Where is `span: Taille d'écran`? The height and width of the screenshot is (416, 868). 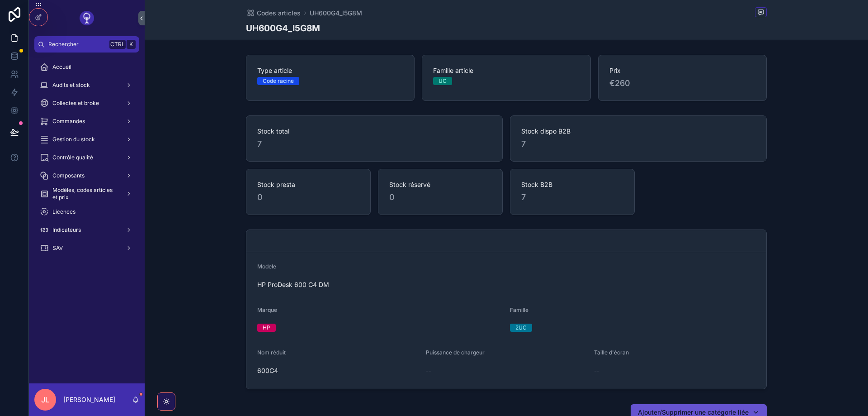
span: Taille d'écran is located at coordinates (611, 352).